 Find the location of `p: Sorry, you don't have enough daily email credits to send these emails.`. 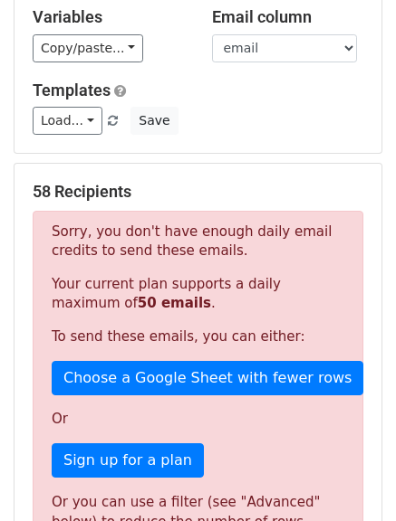

p: Sorry, you don't have enough daily email credits to send these emails. is located at coordinates (197, 242).